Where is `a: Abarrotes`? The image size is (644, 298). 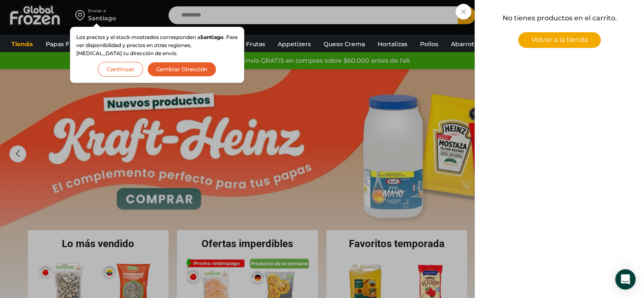 a: Abarrotes is located at coordinates (466, 44).